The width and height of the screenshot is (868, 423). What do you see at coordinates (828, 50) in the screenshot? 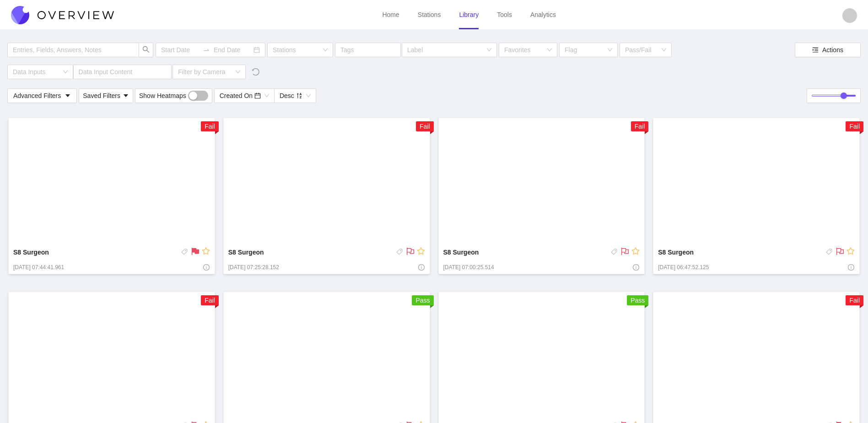
I see `button: menu-unfoldActions` at bounding box center [828, 50].